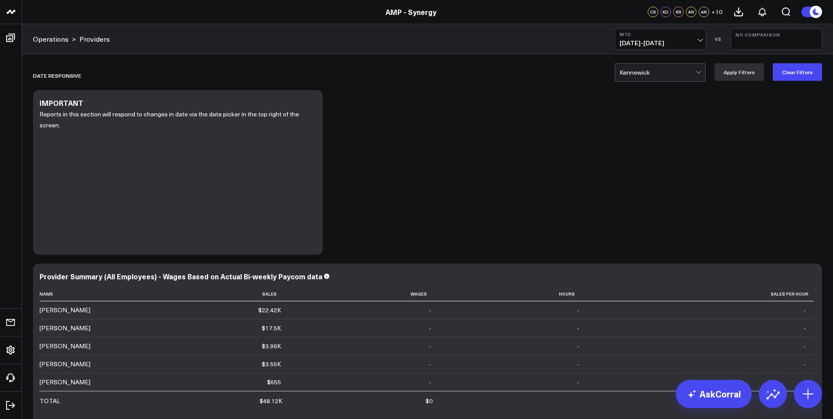 The image size is (833, 419). I want to click on a: AMP - Synergy, so click(411, 12).